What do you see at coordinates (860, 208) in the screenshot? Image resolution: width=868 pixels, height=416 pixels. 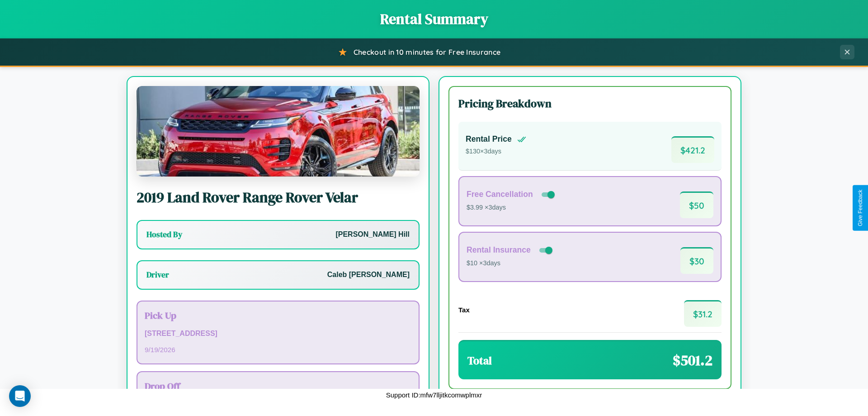 I see `div: Give Feedback` at bounding box center [860, 208].